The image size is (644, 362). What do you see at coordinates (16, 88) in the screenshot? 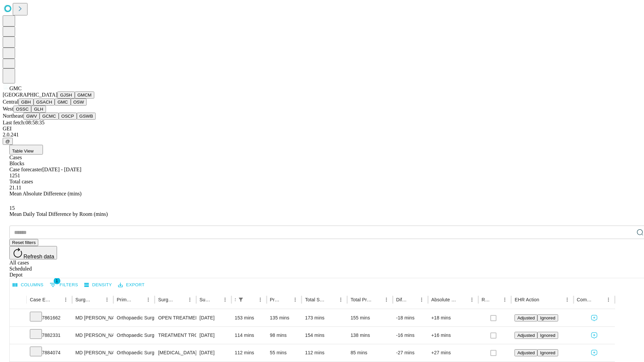
I see `span: GMC` at bounding box center [16, 88].